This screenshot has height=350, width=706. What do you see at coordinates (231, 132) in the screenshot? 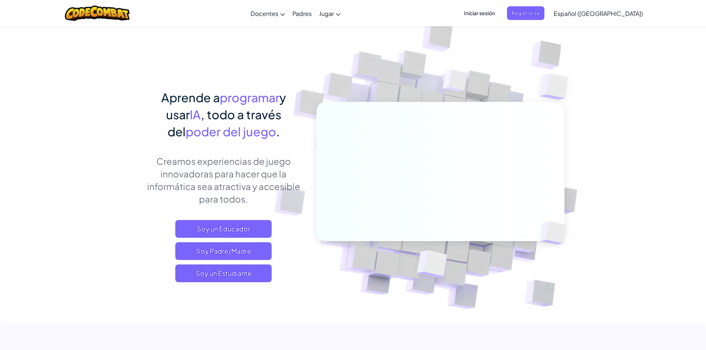
I see `span: poder del juego` at bounding box center [231, 132].